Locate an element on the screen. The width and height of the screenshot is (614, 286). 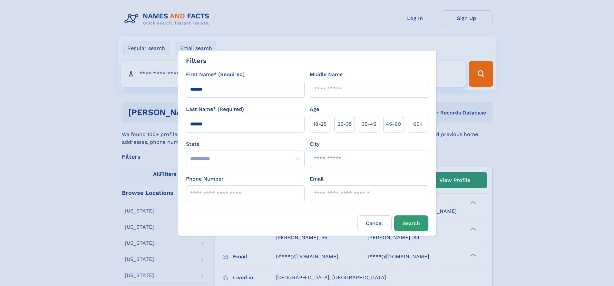
label: Age is located at coordinates (314, 109).